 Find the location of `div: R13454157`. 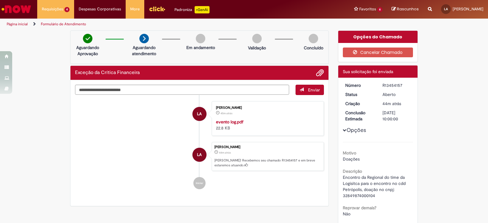

div: R13454157 is located at coordinates (397, 85).